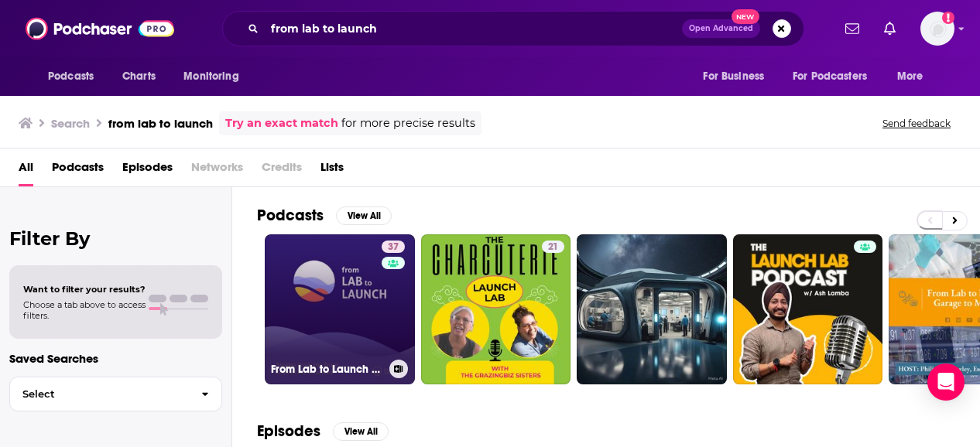 This screenshot has height=447, width=980. Describe the element at coordinates (147, 170) in the screenshot. I see `span: Episodes` at that location.